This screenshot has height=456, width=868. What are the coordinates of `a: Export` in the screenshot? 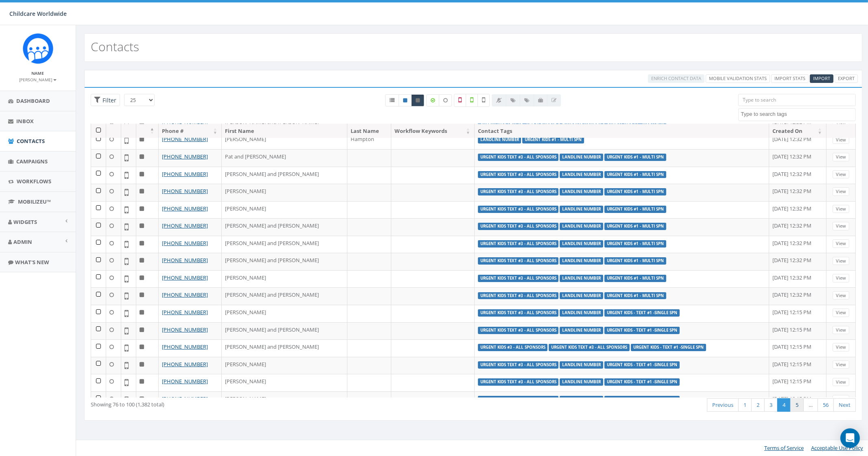 It's located at (846, 78).